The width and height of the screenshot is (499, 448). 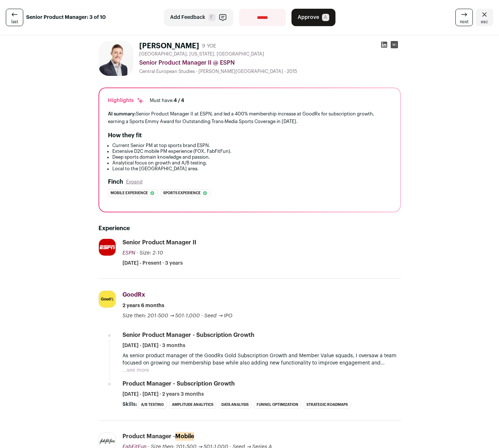 I want to click on span: Approve, so click(x=308, y=18).